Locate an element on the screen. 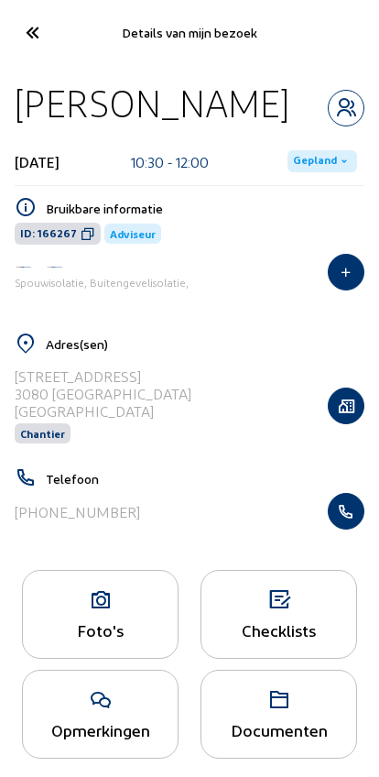 This screenshot has width=379, height=777. div: Details van mijn bezoek is located at coordinates (190, 32).